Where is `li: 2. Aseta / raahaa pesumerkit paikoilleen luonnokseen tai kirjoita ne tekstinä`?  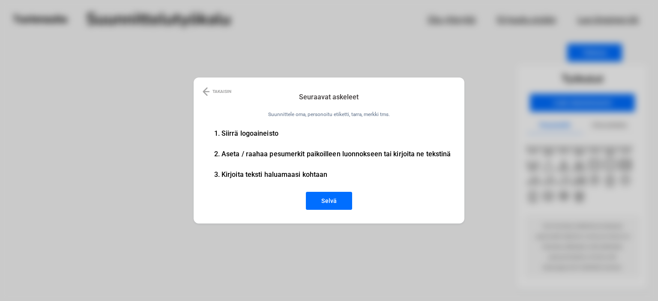 li: 2. Aseta / raahaa pesumerkit paikoilleen luonnokseen tai kirjoita ne tekstinä is located at coordinates (332, 154).